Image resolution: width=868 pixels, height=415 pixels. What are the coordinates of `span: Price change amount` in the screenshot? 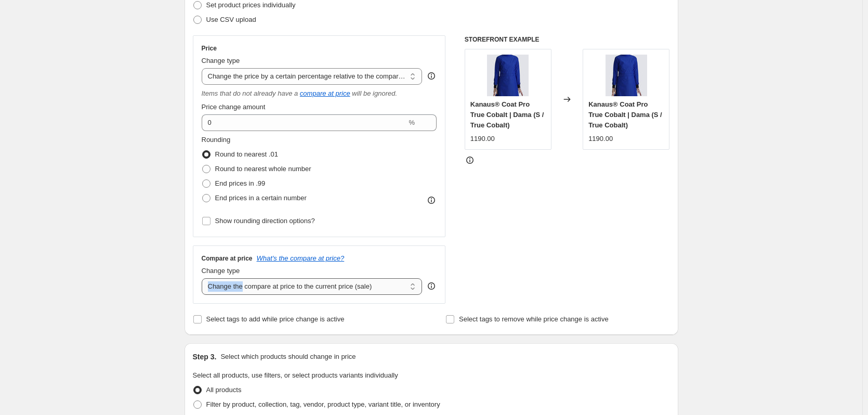 It's located at (234, 107).